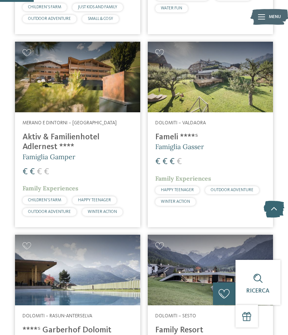 The image size is (288, 335). Describe the element at coordinates (172, 8) in the screenshot. I see `span: WATER FUN` at that location.